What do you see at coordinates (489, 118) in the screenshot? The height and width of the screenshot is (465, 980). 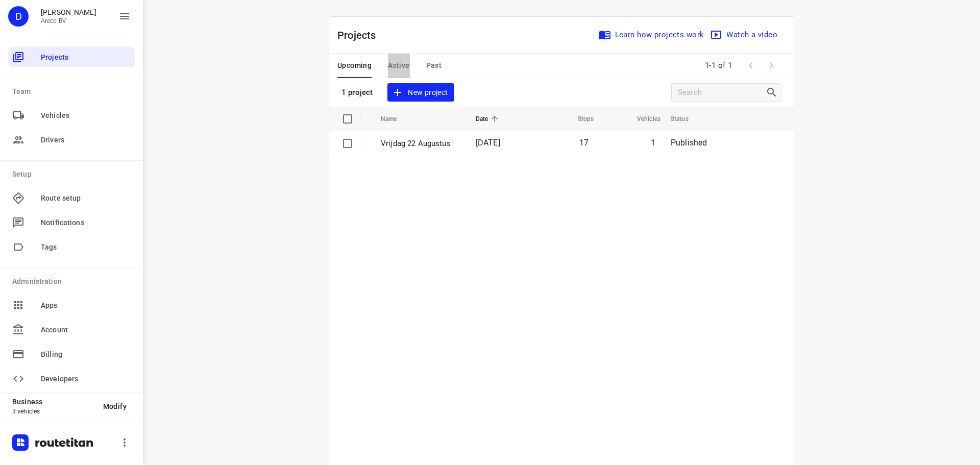 I see `span: Date` at bounding box center [489, 118].